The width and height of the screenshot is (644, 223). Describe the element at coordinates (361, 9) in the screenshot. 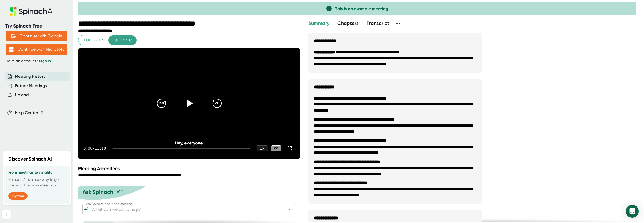

I see `span: This is an example meeting` at that location.